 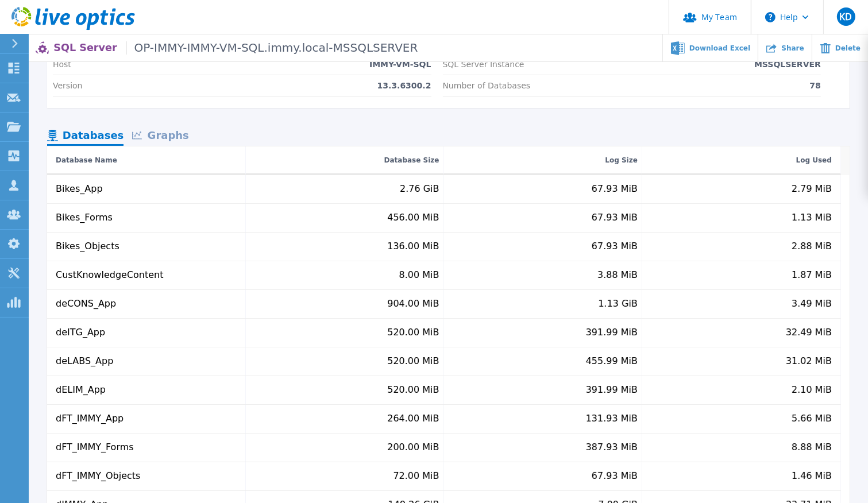 I want to click on div: 131.93 MiB, so click(x=611, y=419).